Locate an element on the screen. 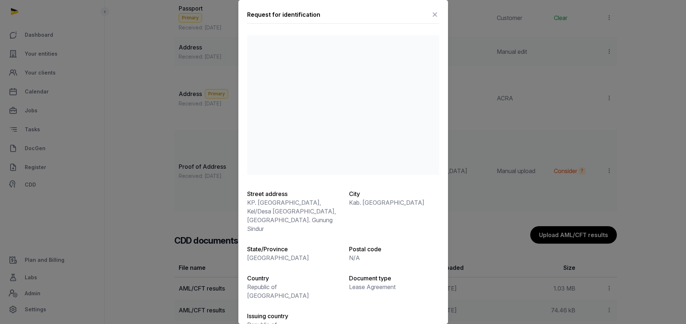  p: N/A is located at coordinates (394, 258).